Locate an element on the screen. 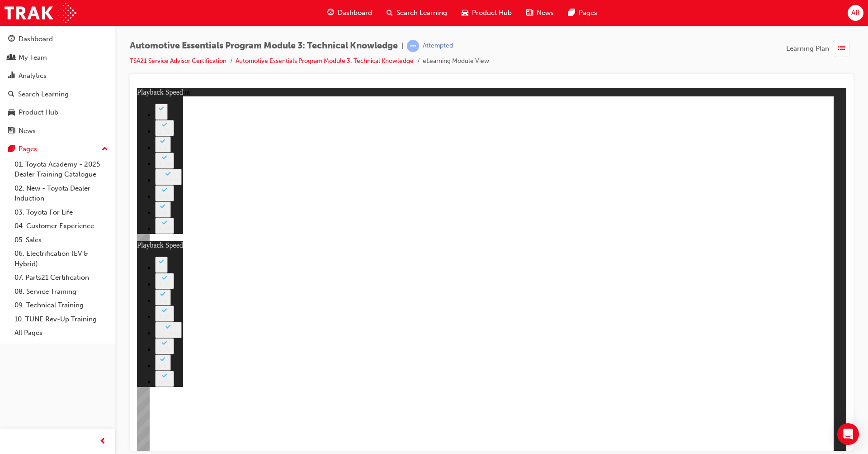  a: pages-iconPages is located at coordinates (583, 12).